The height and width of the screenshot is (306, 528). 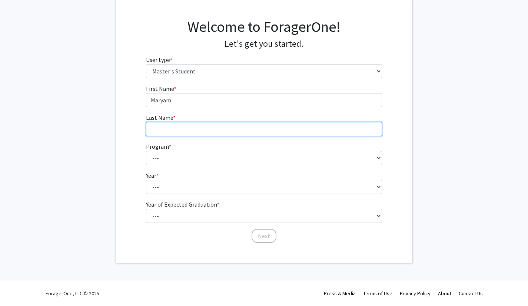 What do you see at coordinates (159, 146) in the screenshot?
I see `label: Program` at bounding box center [159, 146].